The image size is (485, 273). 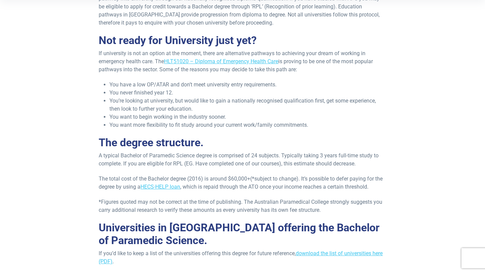 What do you see at coordinates (247, 125) in the screenshot?
I see `li: You want more flexibility to fit study around your current work/family commitments.` at bounding box center [247, 125].